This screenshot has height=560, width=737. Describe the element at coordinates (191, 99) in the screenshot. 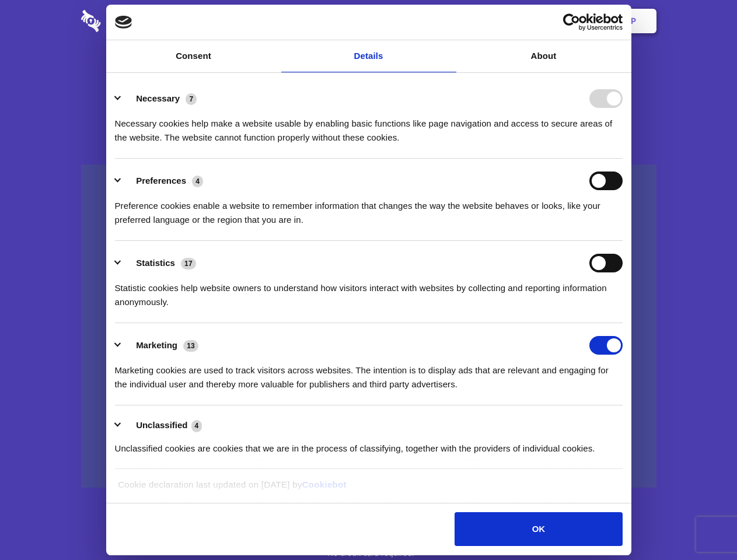

I see `span: 7` at that location.